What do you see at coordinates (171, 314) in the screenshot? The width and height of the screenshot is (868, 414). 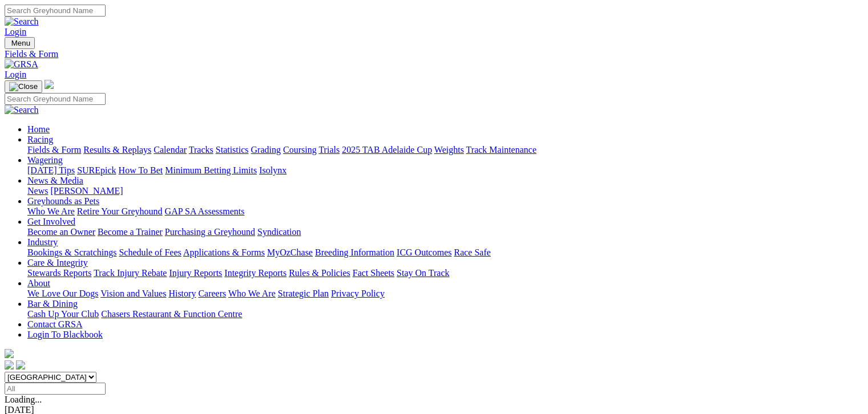 I see `a: Chasers Restaurant & Function Centre` at bounding box center [171, 314].